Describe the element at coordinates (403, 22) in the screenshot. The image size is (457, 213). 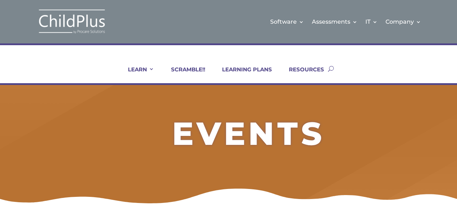
I see `a: Company` at that location.